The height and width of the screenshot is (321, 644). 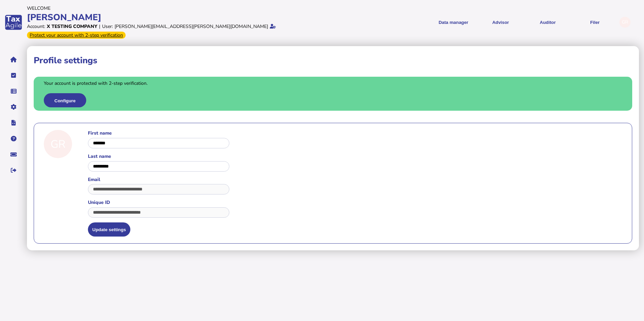 I want to click on div: GR, so click(x=58, y=144).